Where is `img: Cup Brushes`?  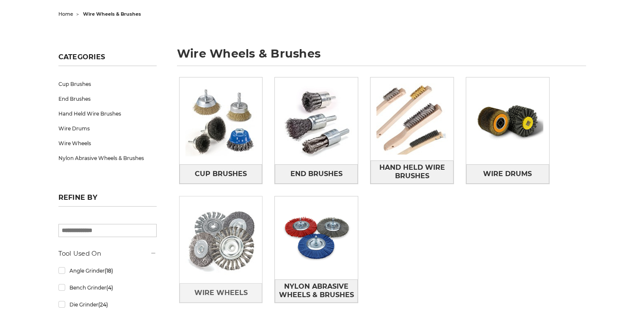
img: Cup Brushes is located at coordinates (221, 121).